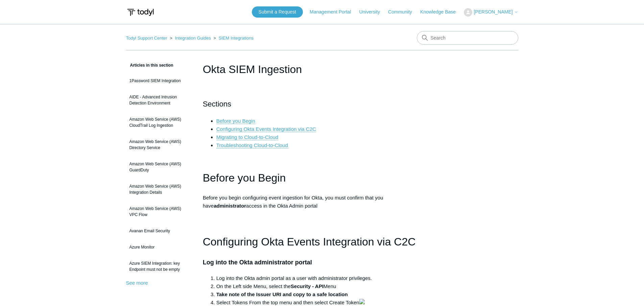 This screenshot has width=644, height=308. Describe the element at coordinates (159, 123) in the screenshot. I see `a: Amazon Web Service (AWS) CloudTrail Log Ingestion` at that location.